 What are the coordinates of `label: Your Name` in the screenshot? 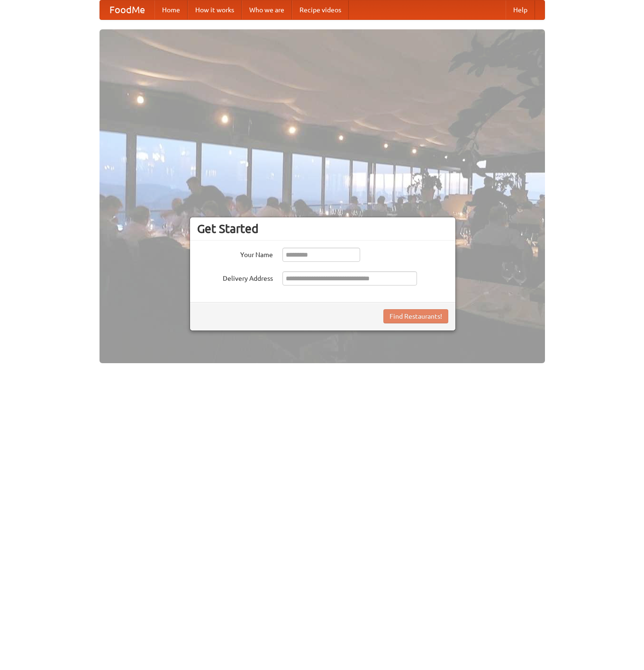 It's located at (235, 254).